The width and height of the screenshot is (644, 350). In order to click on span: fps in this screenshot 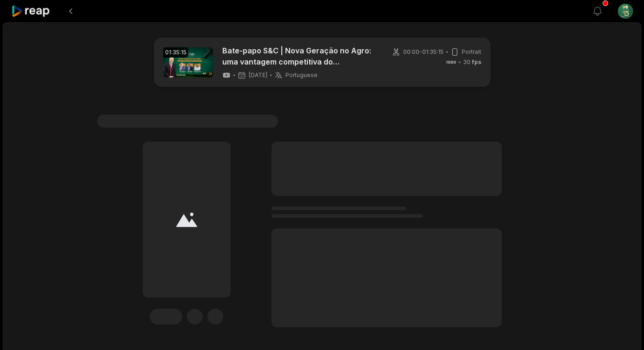, I will do `click(476, 61)`.